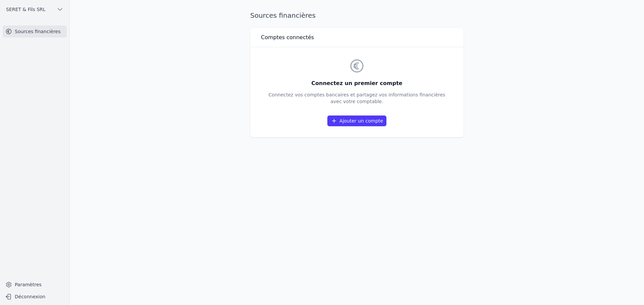  I want to click on h3: Comptes connectés, so click(287, 38).